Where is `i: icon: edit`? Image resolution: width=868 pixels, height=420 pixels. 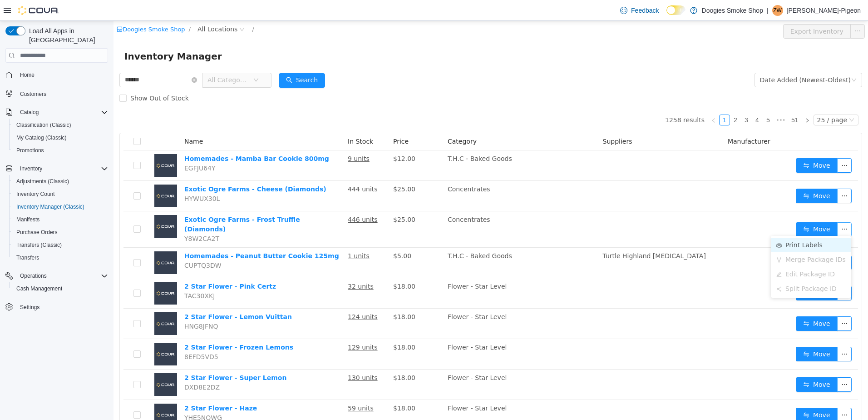
i: icon: edit is located at coordinates (665, 254).